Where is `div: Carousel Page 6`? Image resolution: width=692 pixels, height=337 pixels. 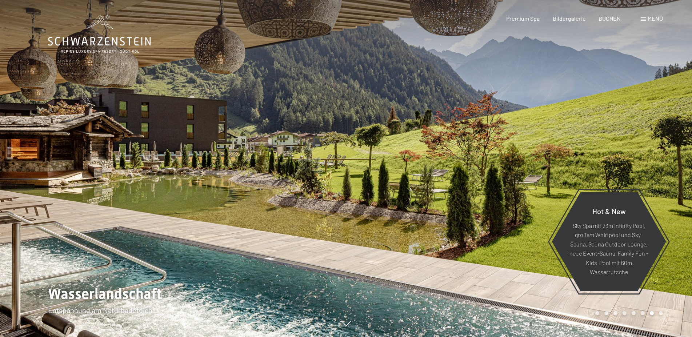 div: Carousel Page 6 is located at coordinates (643, 313).